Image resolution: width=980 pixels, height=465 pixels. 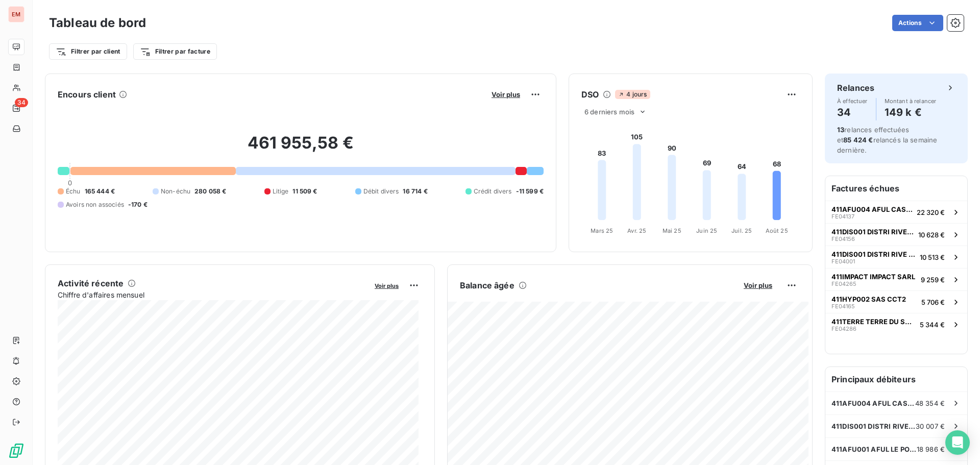 I want to click on span: Montant à relancer, so click(x=910, y=101).